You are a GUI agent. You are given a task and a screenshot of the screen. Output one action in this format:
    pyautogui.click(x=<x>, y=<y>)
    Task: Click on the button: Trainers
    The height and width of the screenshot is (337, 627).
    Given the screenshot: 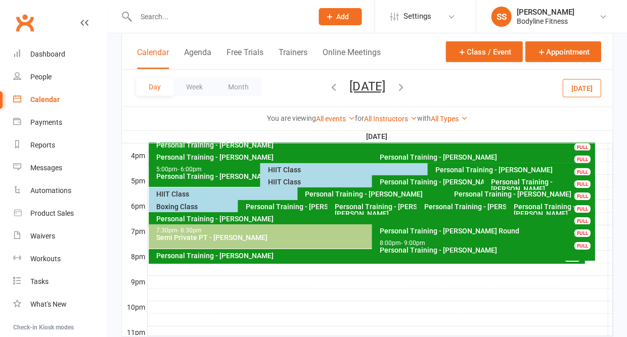 What is the action you would take?
    pyautogui.click(x=293, y=58)
    